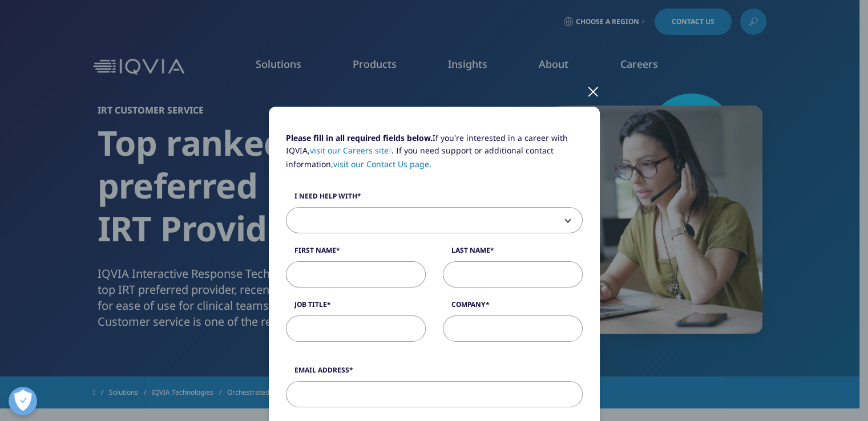  I want to click on label: Job Title, so click(356, 307).